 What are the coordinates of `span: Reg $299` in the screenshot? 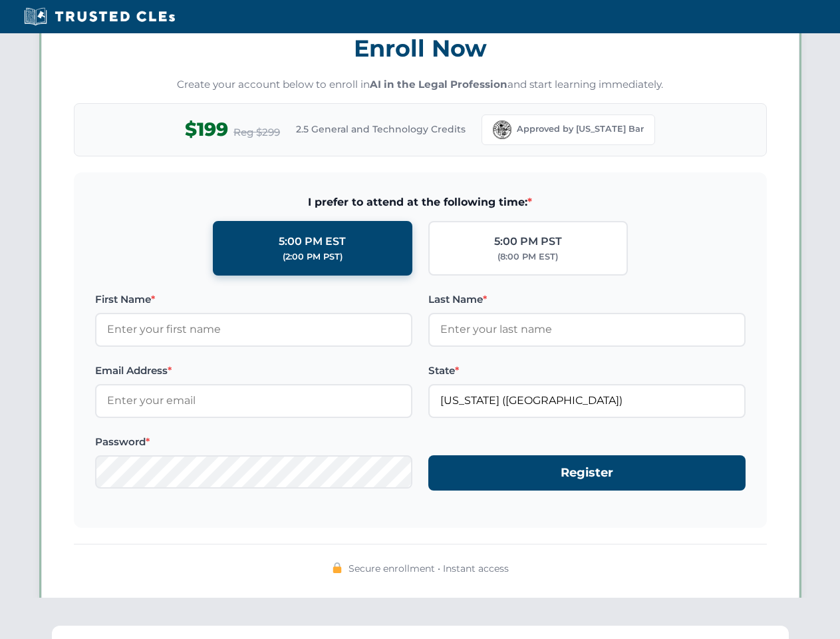 It's located at (257, 132).